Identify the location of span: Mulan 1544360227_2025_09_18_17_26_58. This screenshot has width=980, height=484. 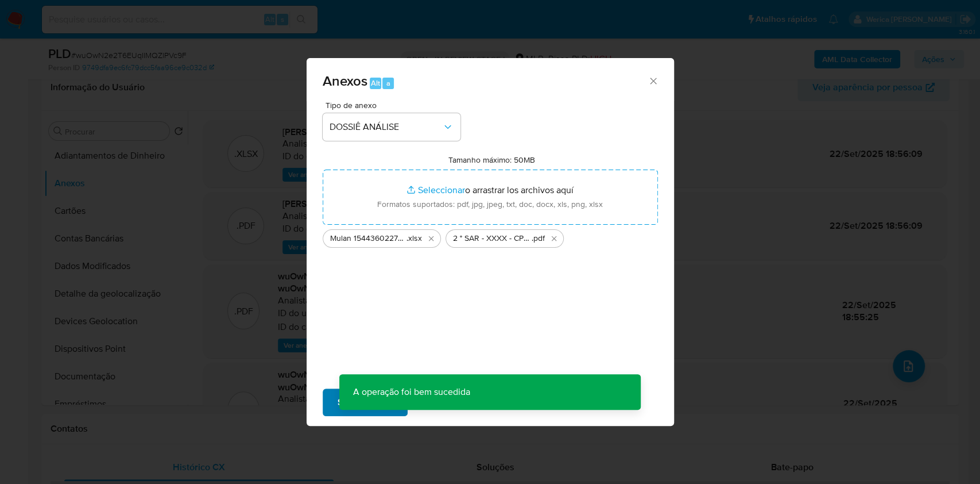
(368, 239).